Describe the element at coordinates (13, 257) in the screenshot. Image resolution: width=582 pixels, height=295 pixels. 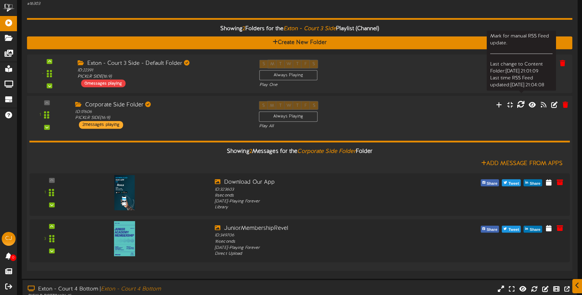
I see `span: 0` at that location.